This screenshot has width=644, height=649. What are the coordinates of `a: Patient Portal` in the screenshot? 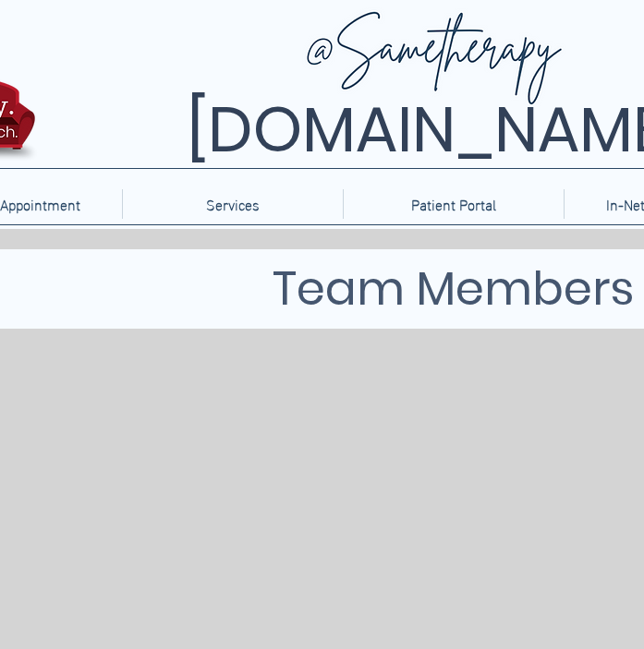 It's located at (452, 204).